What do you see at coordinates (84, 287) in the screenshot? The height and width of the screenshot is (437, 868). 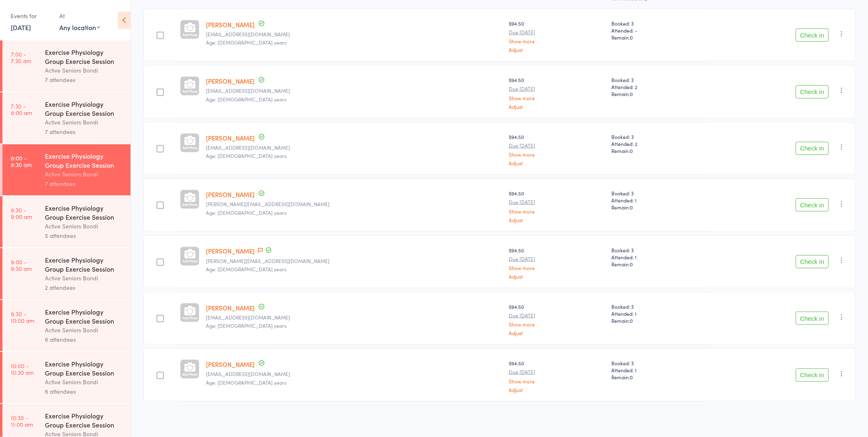 I see `div: 2 attendees` at bounding box center [84, 287].